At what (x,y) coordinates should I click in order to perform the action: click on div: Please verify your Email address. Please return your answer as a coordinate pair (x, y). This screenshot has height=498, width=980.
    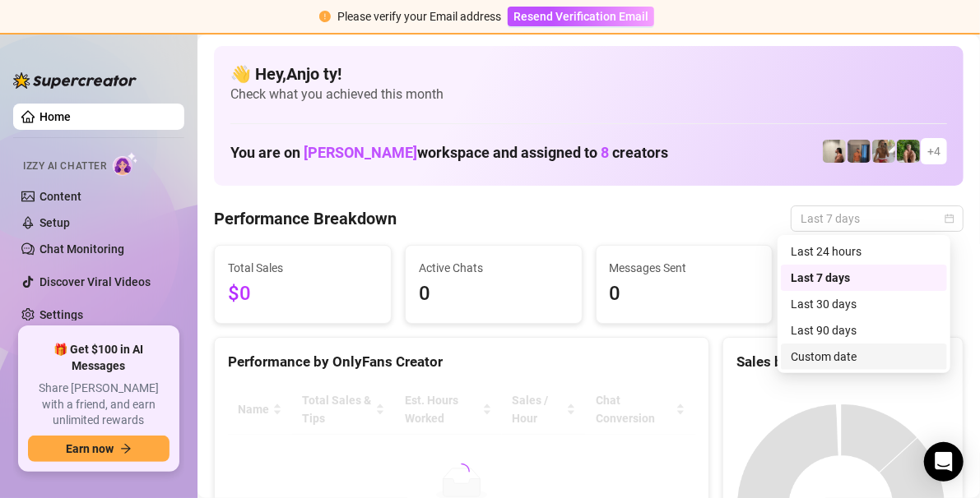
    Looking at the image, I should click on (418, 16).